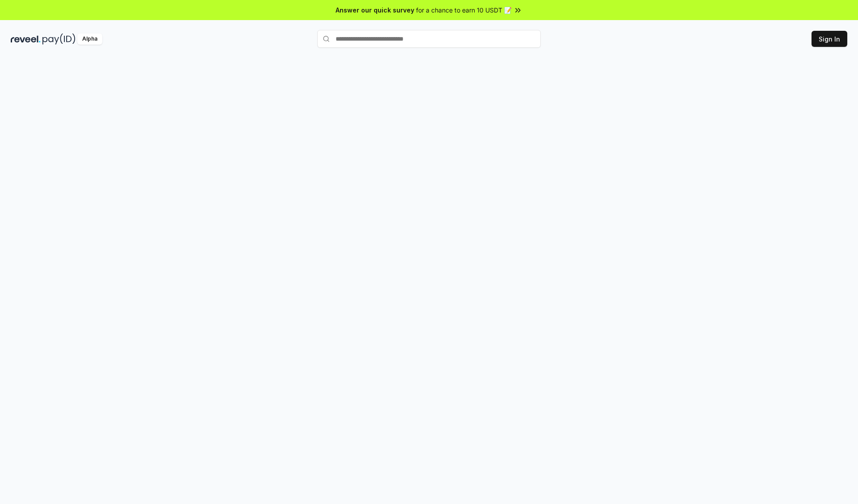 This screenshot has height=504, width=858. Describe the element at coordinates (464, 9) in the screenshot. I see `span: for a chance to earn 10 USDT 📝` at that location.